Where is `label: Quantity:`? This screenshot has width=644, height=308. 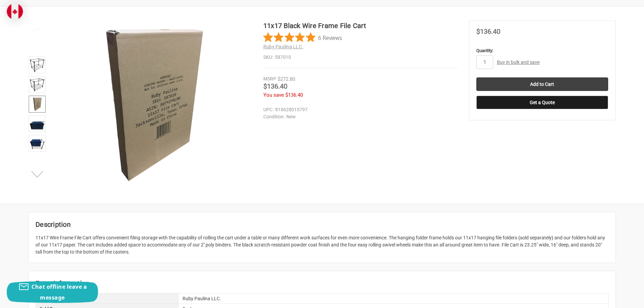
label: Quantity: is located at coordinates (543, 51).